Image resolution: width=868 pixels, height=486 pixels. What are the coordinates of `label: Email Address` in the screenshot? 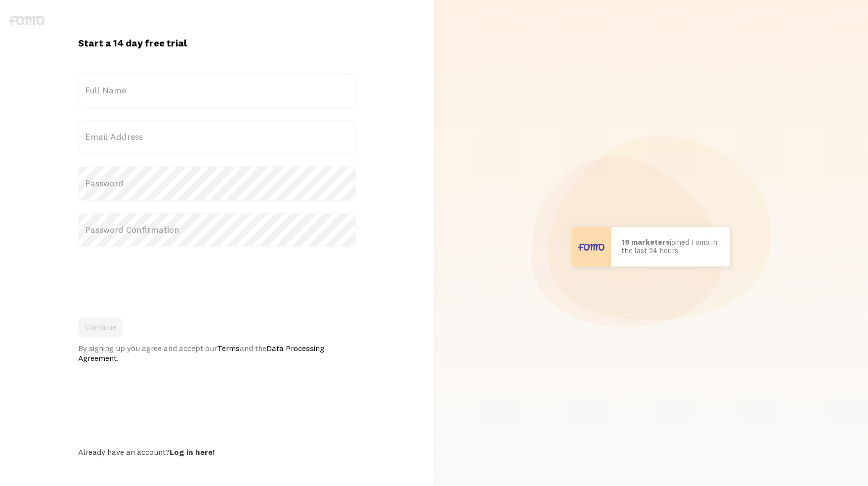 It's located at (216, 137).